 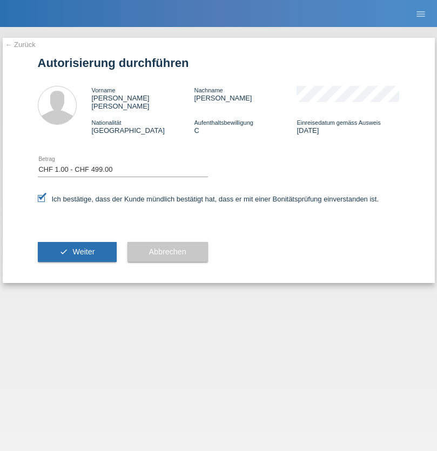 What do you see at coordinates (167, 252) in the screenshot?
I see `button: Abbrechen` at bounding box center [167, 252].